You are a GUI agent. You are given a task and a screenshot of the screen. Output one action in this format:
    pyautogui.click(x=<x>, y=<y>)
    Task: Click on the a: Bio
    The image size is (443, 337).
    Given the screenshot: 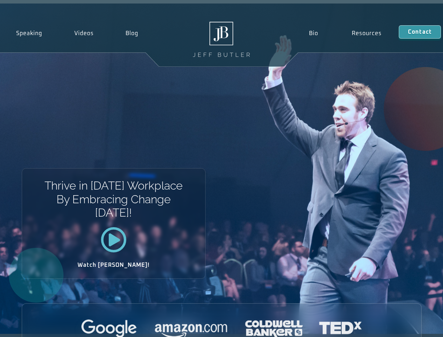 What is the action you would take?
    pyautogui.click(x=313, y=33)
    